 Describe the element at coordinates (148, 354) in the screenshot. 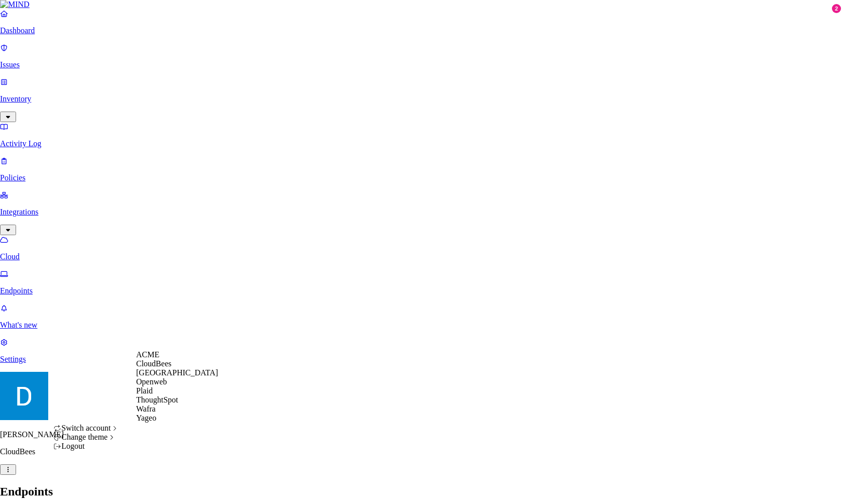

I see `span: ACME` at that location.